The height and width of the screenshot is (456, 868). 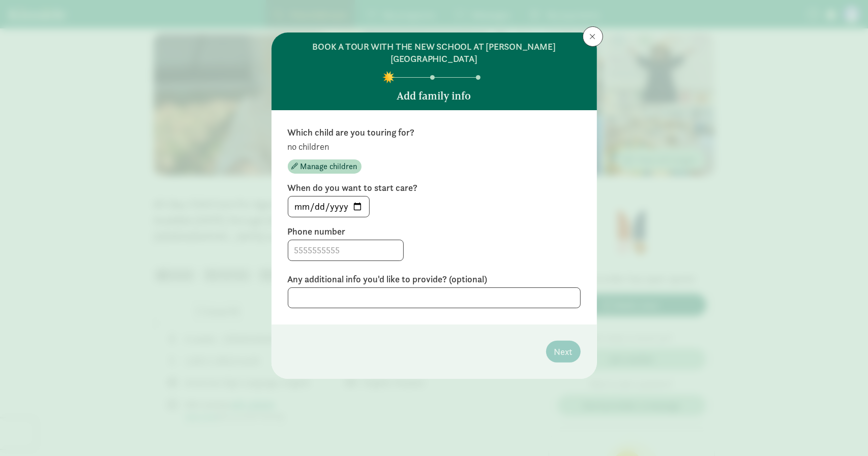 I want to click on label: Phone number, so click(x=434, y=231).